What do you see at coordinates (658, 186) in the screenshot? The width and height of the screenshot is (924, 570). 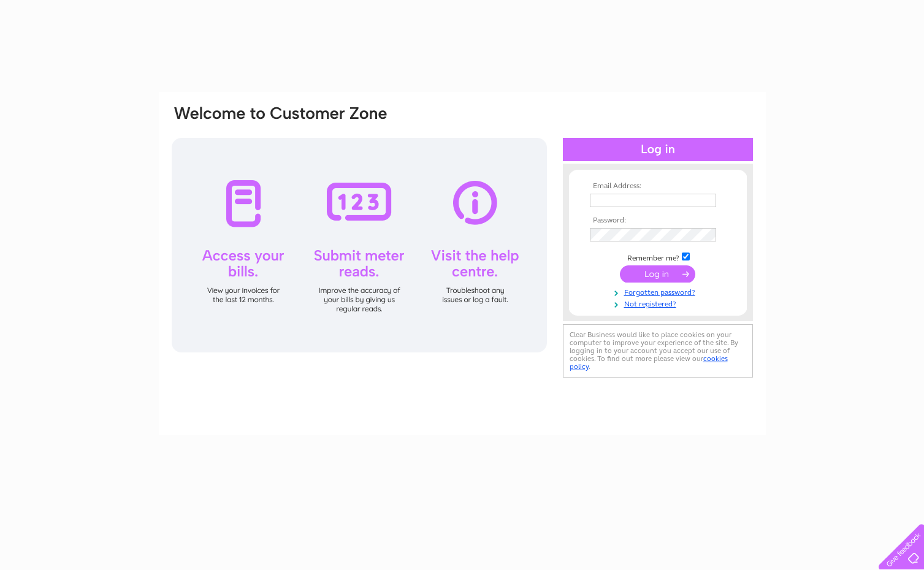 I see `th: Email Address:` at bounding box center [658, 186].